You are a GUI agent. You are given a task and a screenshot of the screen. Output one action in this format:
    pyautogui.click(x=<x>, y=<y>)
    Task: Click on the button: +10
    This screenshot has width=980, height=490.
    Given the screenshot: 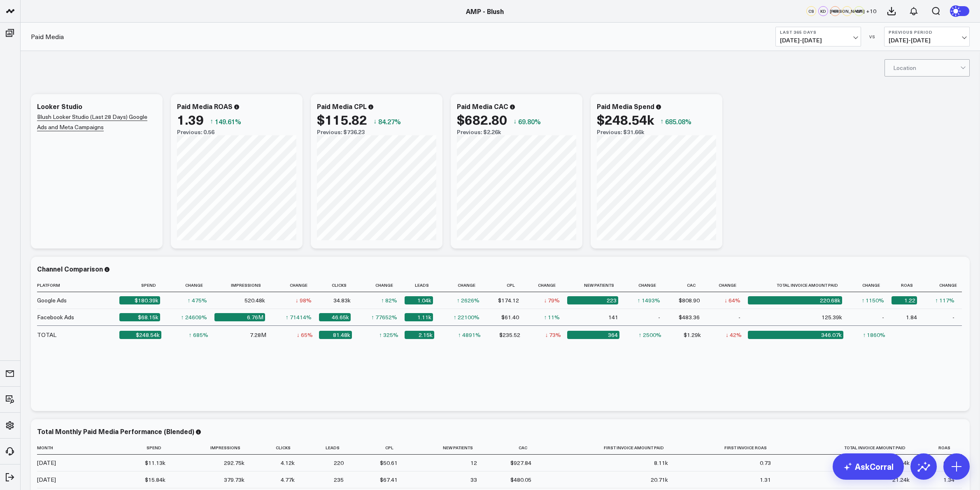 What is the action you would take?
    pyautogui.click(x=871, y=11)
    